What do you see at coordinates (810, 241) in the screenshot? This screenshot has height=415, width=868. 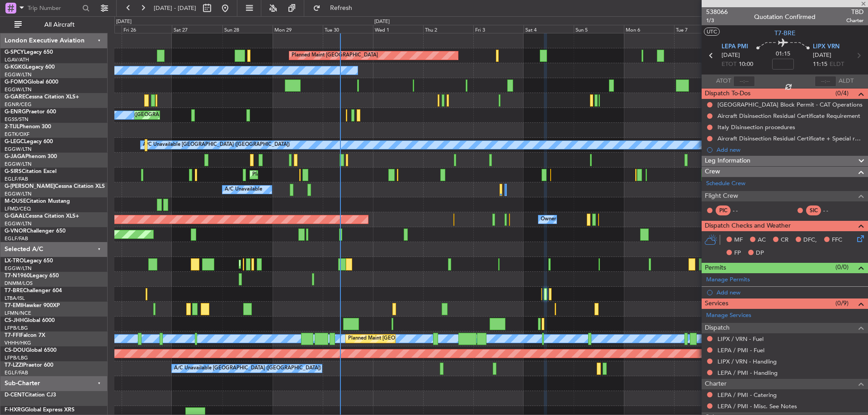 I see `span: DFC,` at bounding box center [810, 241].